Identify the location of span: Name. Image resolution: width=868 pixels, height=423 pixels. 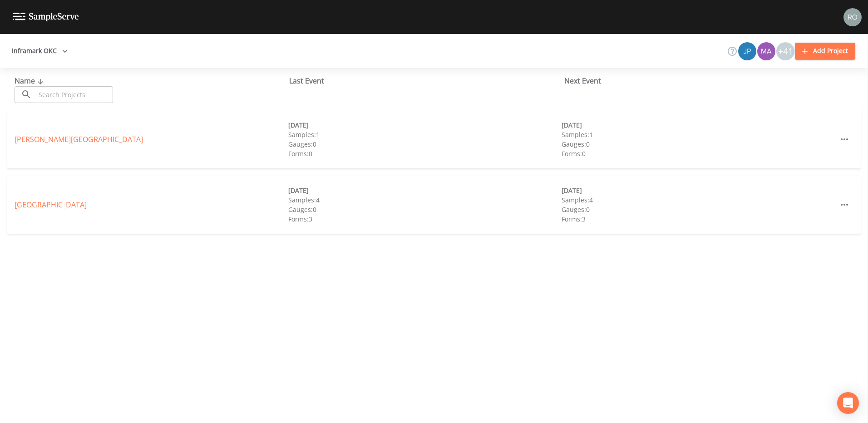
(30, 81).